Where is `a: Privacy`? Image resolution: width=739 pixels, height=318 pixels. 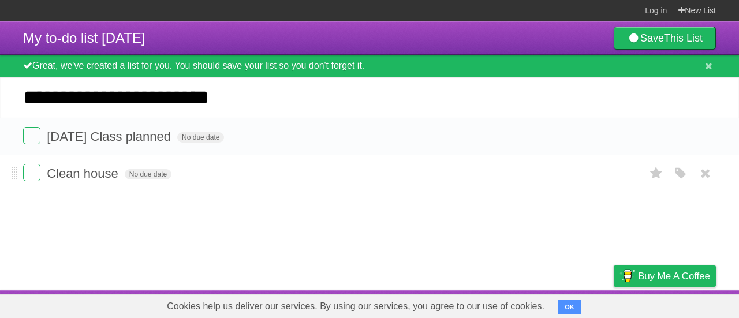 a: Privacy is located at coordinates (614, 304).